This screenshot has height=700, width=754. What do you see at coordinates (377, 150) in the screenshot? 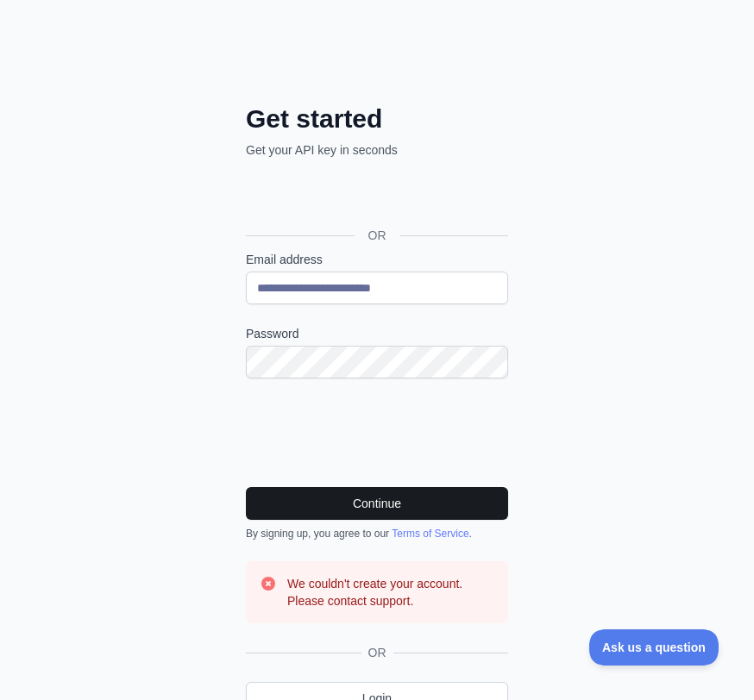
I see `p: Get your API key in seconds` at bounding box center [377, 150].